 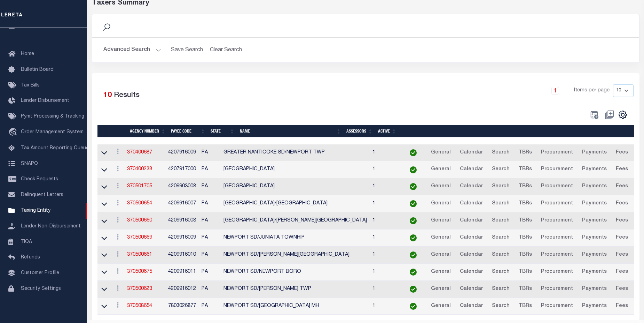 I want to click on th: Active: activate to sort column ascending, so click(x=387, y=131).